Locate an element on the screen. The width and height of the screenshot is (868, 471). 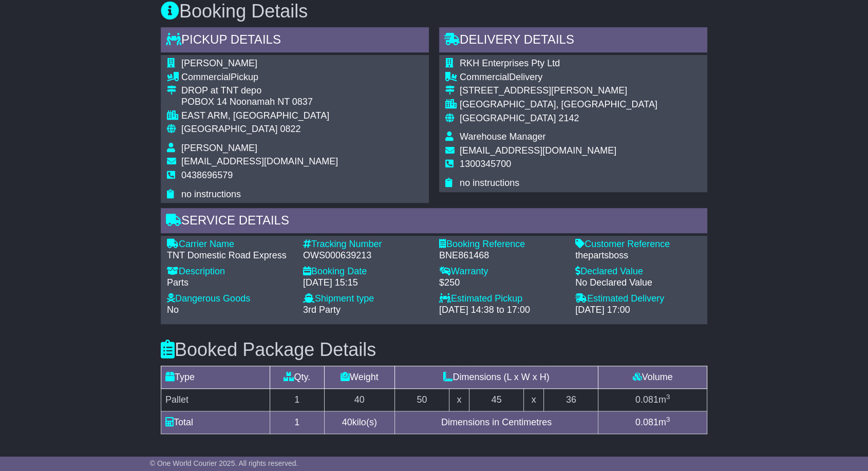
td: 50 is located at coordinates (421, 400).